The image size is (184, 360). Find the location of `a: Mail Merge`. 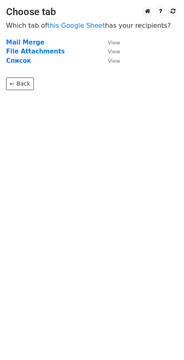

a: Mail Merge is located at coordinates (25, 42).